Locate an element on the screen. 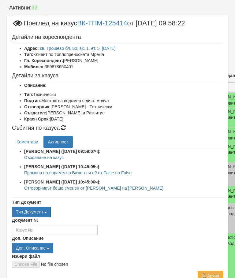  a: Активност is located at coordinates (58, 142).